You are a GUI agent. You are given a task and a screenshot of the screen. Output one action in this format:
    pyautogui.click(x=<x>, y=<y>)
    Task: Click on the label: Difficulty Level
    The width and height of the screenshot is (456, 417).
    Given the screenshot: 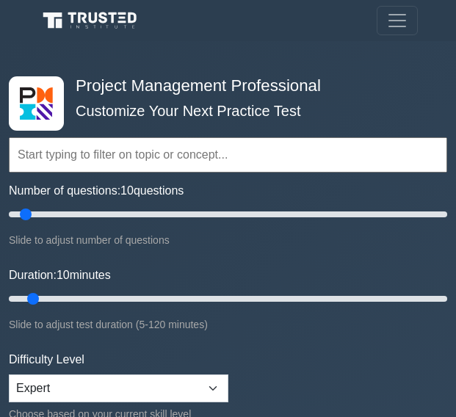 What is the action you would take?
    pyautogui.click(x=46, y=360)
    